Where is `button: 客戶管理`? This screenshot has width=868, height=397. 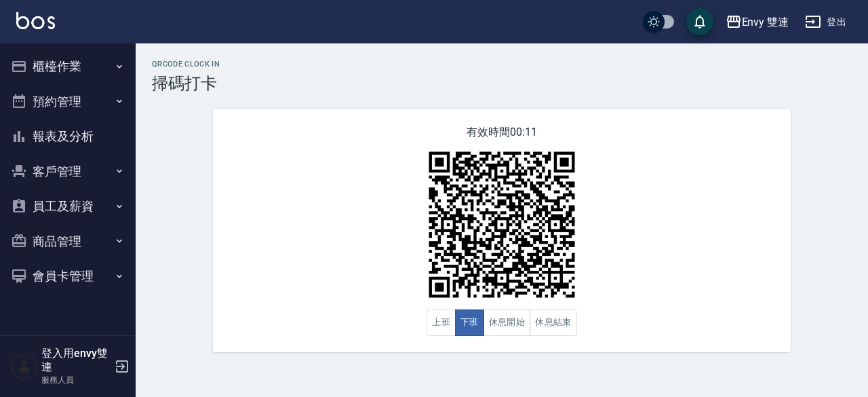 button: 客戶管理 is located at coordinates (68, 171).